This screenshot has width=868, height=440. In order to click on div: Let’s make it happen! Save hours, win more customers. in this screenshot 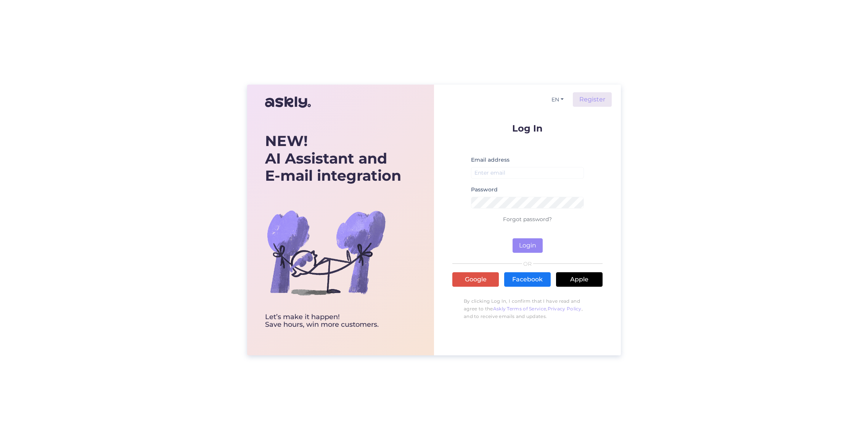, I will do `click(333, 322)`.